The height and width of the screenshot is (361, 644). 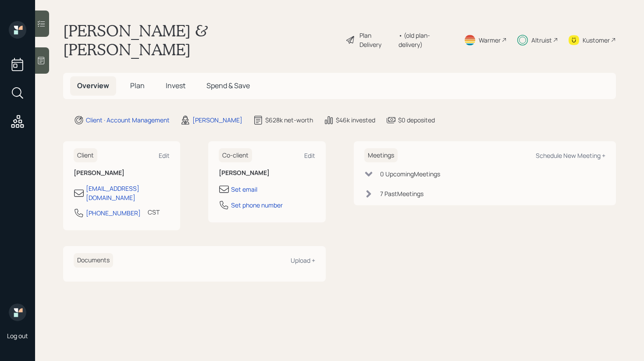 What do you see at coordinates (489, 40) in the screenshot?
I see `div: Warmer` at bounding box center [489, 40].